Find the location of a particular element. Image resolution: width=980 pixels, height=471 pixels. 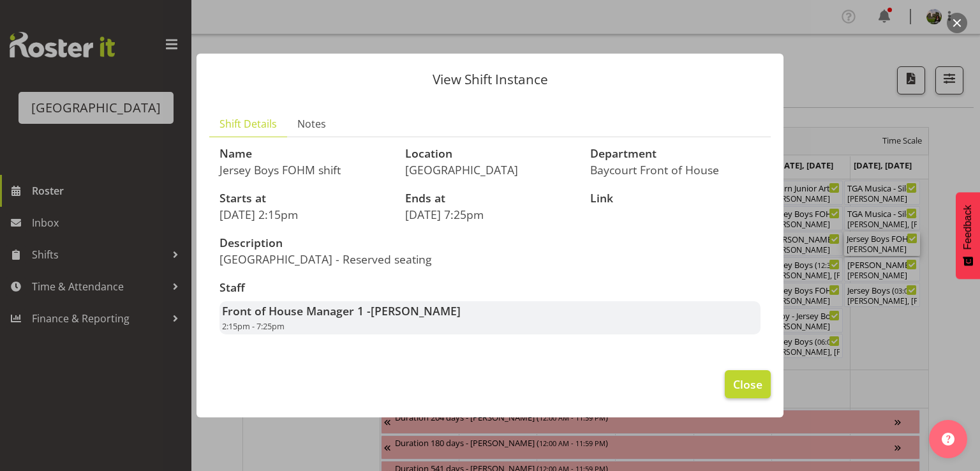

h3: Description is located at coordinates (351, 243).